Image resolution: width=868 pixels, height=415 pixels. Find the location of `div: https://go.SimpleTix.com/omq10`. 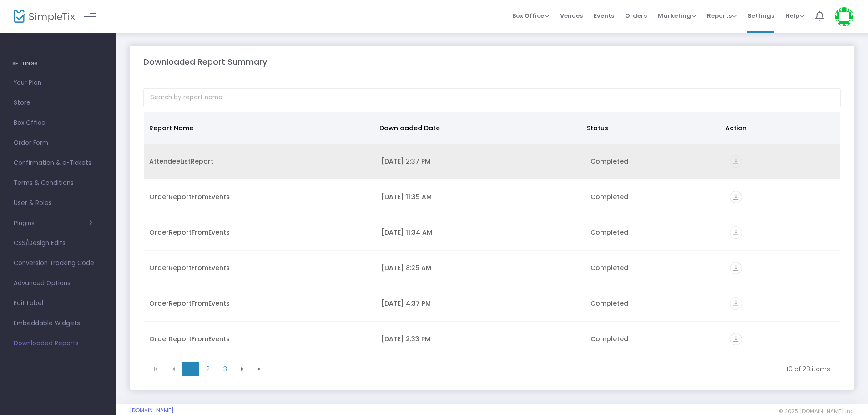

div: https://go.SimpleTix.com/omq10 is located at coordinates (782, 268).